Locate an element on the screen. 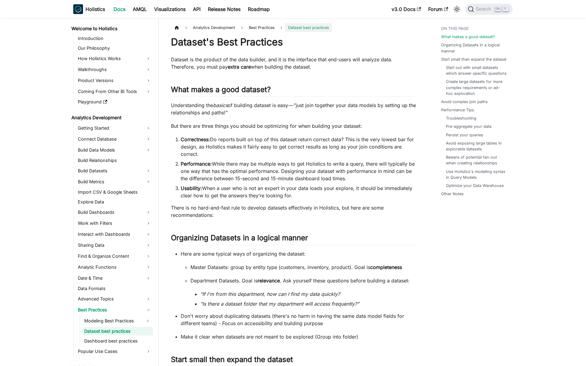 The width and height of the screenshot is (586, 366). p: There is no hard-and-fast rule to develop datasets effectively in Holistics, but here are some re... is located at coordinates (293, 211).